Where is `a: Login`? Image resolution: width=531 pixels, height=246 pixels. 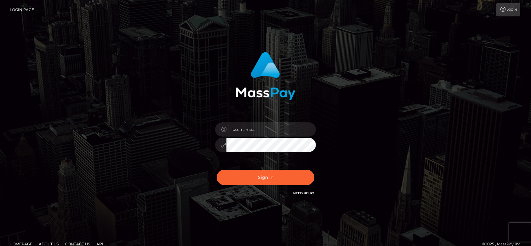
a: Login is located at coordinates (508, 10).